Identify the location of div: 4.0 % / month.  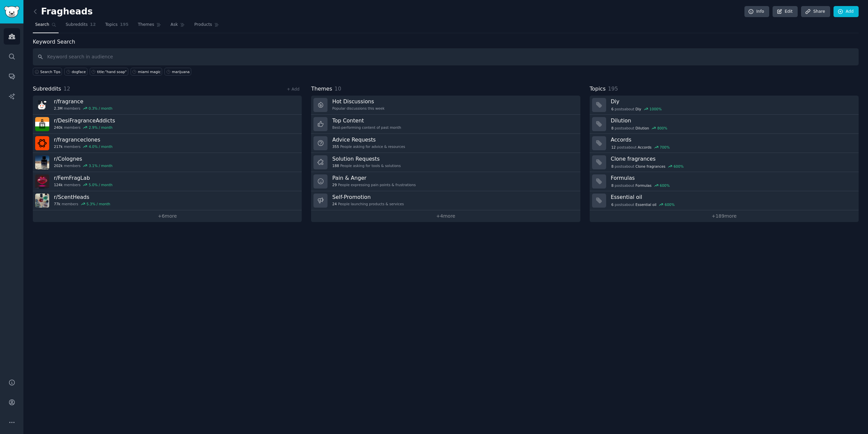
(101, 147).